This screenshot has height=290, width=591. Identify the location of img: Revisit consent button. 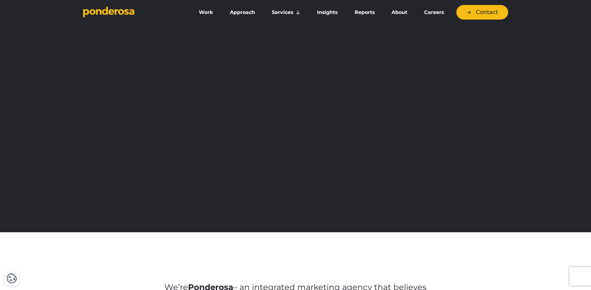
(12, 278).